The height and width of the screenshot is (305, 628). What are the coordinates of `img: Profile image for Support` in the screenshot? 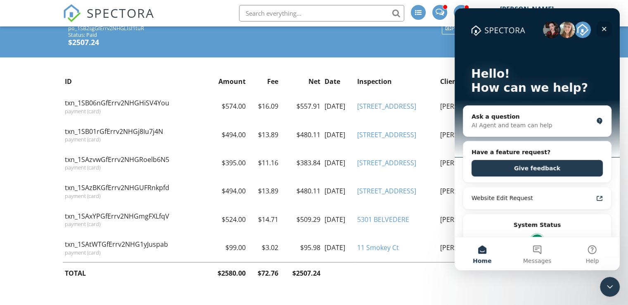 It's located at (128, 21).